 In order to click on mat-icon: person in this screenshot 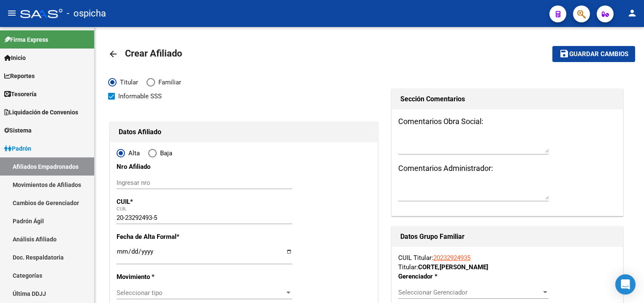, I will do `click(632, 13)`.